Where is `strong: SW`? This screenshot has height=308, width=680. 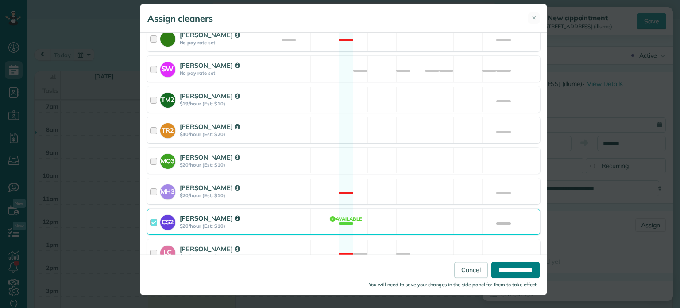
strong: SW is located at coordinates (168, 68).